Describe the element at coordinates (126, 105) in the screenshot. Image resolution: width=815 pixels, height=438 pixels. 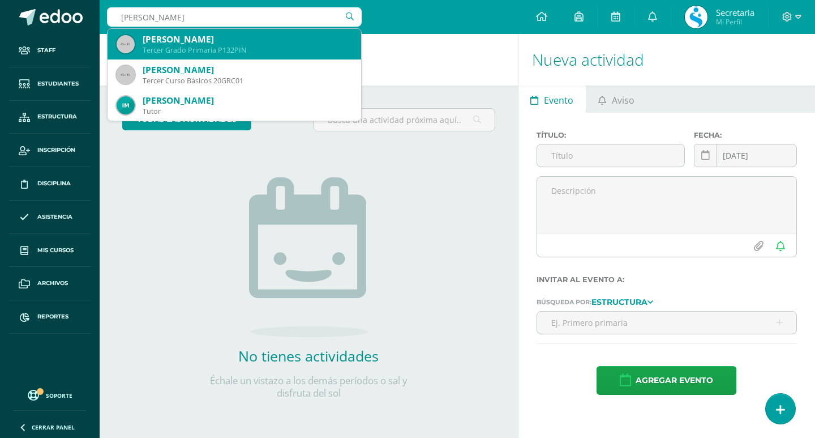
I see `img: 7a1f49f9a3470f04d1299358d9765b61.png` at that location.